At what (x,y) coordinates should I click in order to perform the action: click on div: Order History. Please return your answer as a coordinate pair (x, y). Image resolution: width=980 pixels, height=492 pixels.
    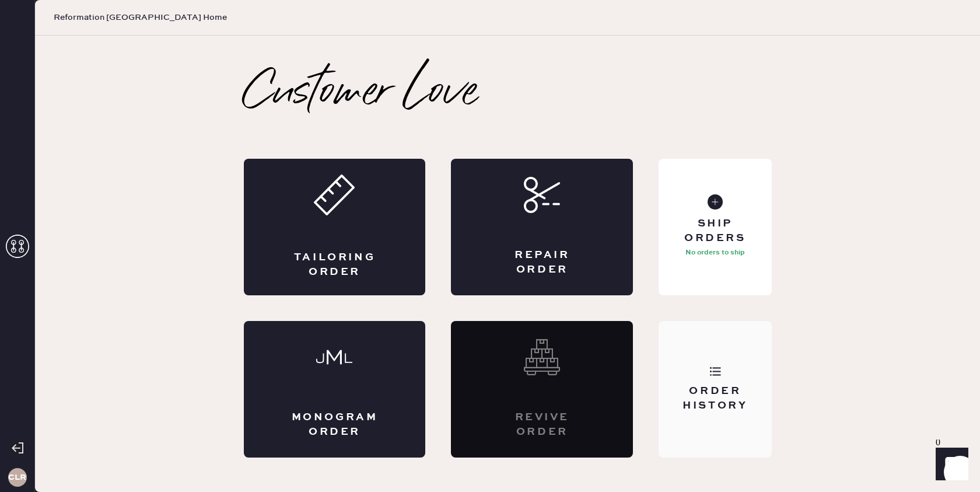
    Looking at the image, I should click on (715, 398).